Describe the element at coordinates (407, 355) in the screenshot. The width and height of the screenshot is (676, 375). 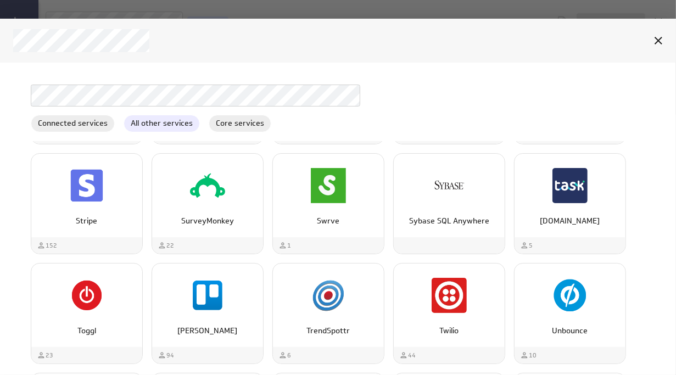
I see `div: Used by 44 customers` at that location.